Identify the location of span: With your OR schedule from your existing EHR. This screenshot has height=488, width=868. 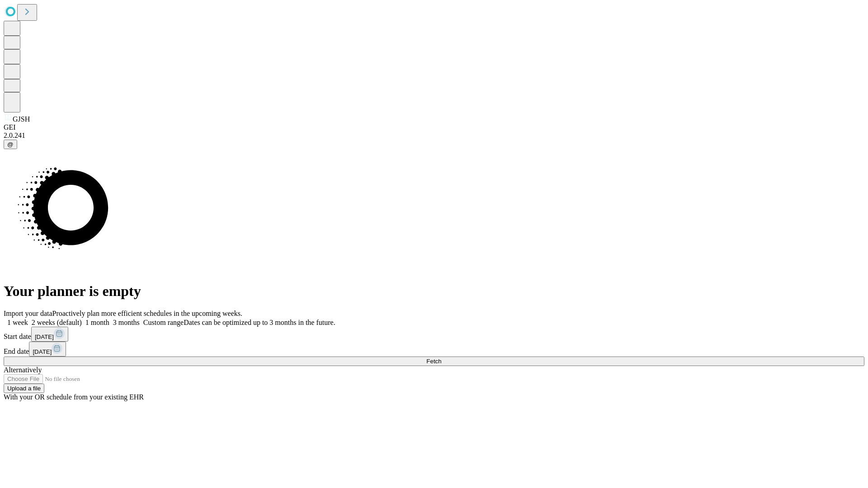
(73, 397).